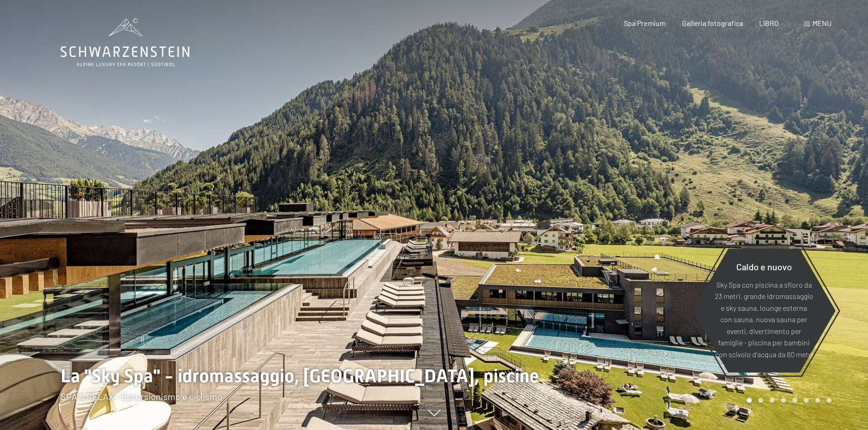 The image size is (868, 430). What do you see at coordinates (828, 400) in the screenshot?
I see `div: Pagina 8 della giostra` at bounding box center [828, 400].